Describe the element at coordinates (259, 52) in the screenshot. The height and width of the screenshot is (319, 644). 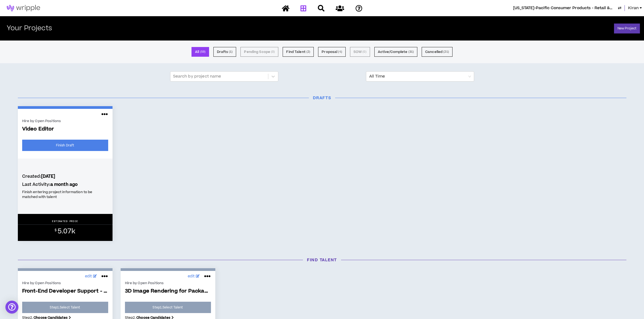
I see `button: Pending Scope (0)` at that location.